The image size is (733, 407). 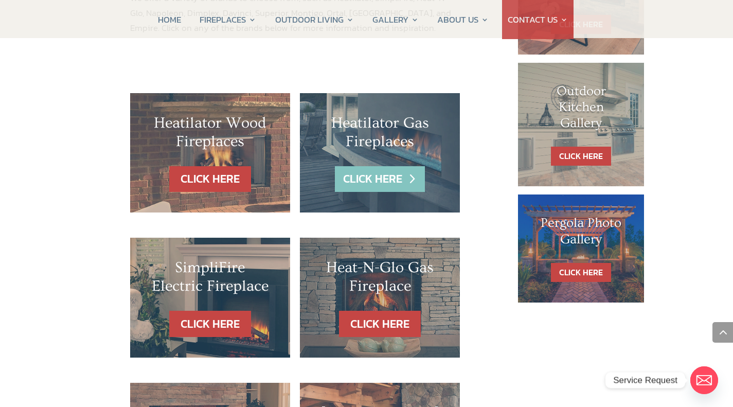 I want to click on h2: Heat-N-Glo Gas Fireplace, so click(x=380, y=279).